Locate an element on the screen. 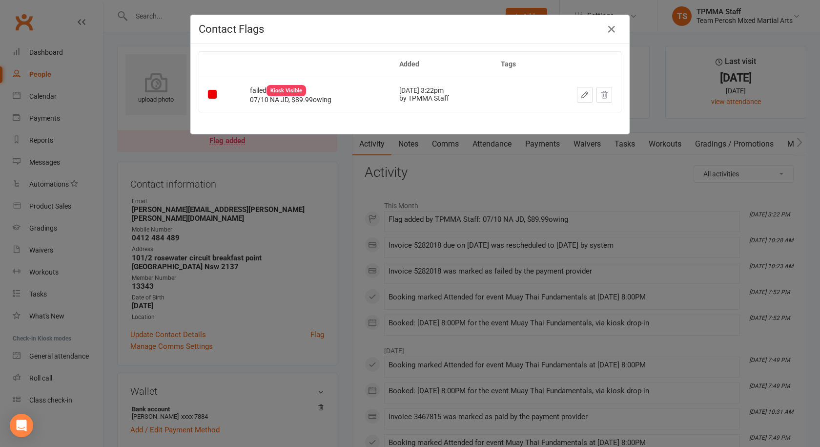  div: Open Intercom Messenger is located at coordinates (21, 425).